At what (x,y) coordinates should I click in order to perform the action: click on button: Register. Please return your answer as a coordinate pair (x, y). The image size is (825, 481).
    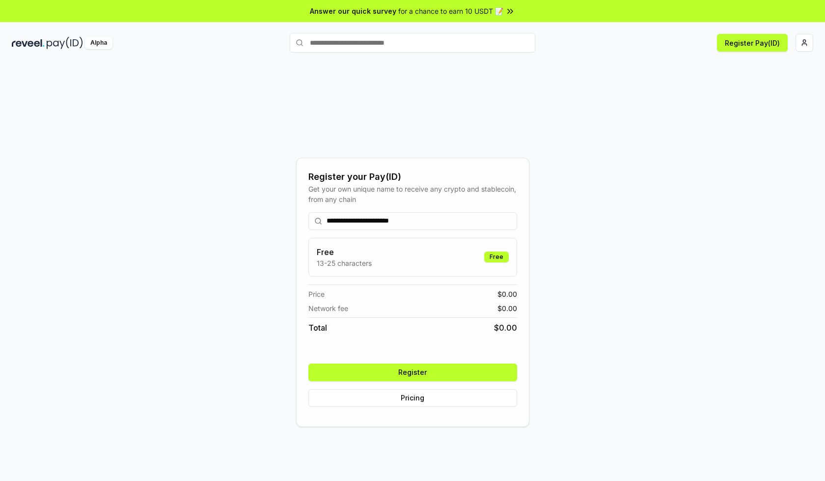
    Looking at the image, I should click on (413, 372).